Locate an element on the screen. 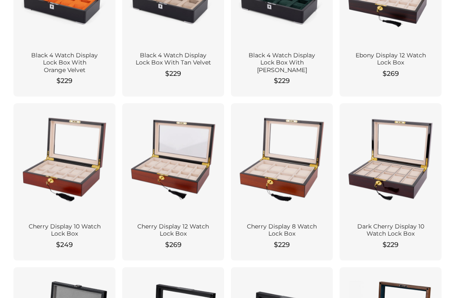  a: Dark Cherry Display 10 Watch Lock Box $229 is located at coordinates (390, 182).